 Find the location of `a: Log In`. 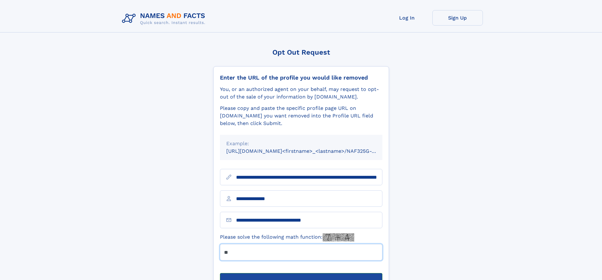

a: Log In is located at coordinates (407, 18).